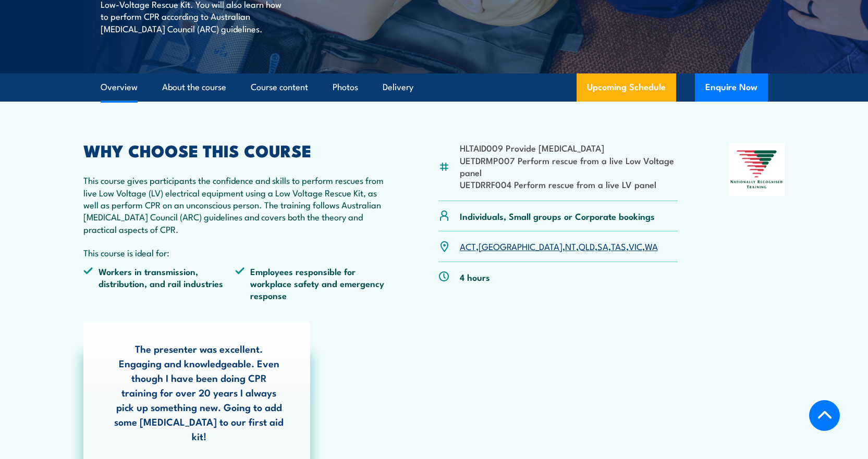 This screenshot has width=868, height=459. What do you see at coordinates (569, 166) in the screenshot?
I see `li: UETDRMP007 Perform rescue from a live Low Voltage panel` at bounding box center [569, 166].